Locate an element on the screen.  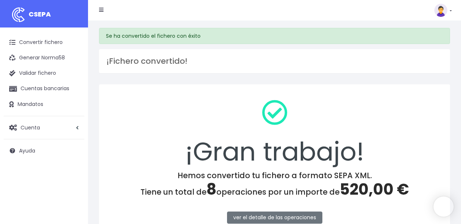
h4: Hemos convertido tu fichero a formato SEPA XML. Tiene un total de operaciones por un importe de is located at coordinates (274, 185).